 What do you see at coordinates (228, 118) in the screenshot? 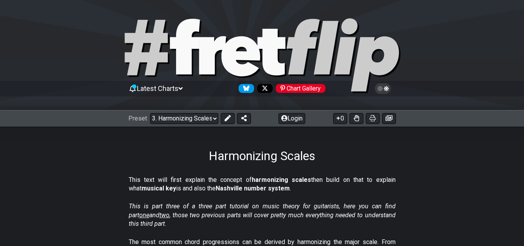
I see `button: Edit Preset` at bounding box center [228, 118].